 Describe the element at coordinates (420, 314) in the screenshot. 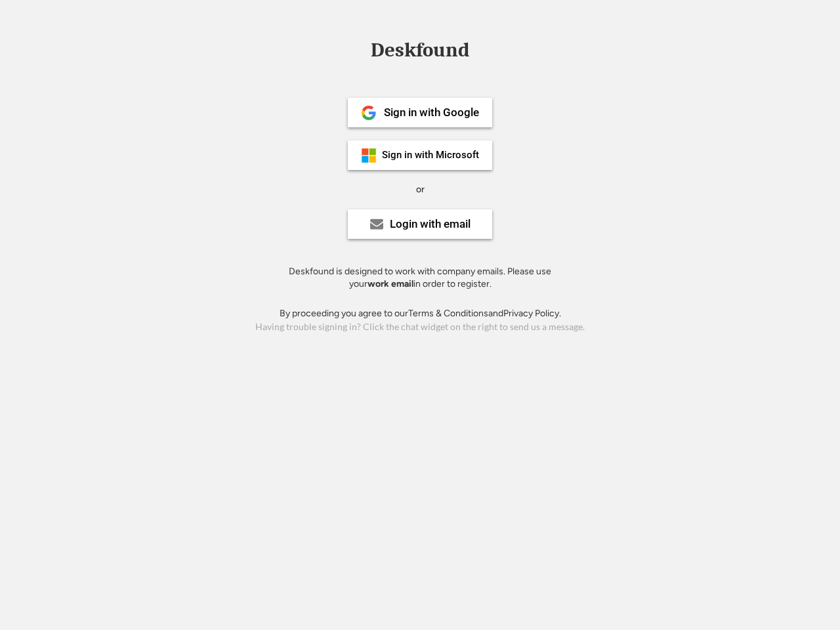

I see `div: By proceeding you agree to our and` at that location.